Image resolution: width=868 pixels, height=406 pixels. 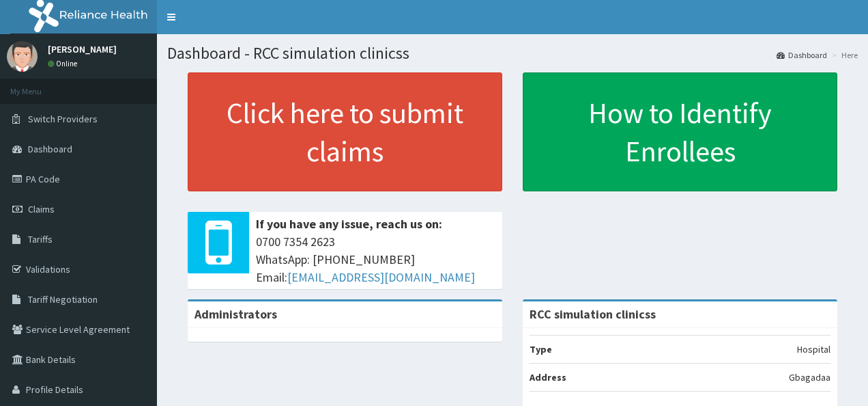 What do you see at coordinates (548, 377) in the screenshot?
I see `b: Address` at bounding box center [548, 377].